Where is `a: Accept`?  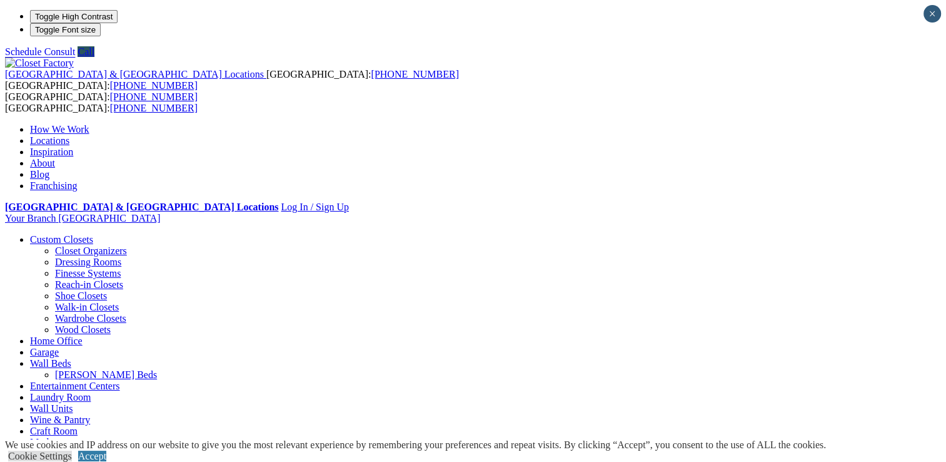 a: Accept is located at coordinates (92, 455).